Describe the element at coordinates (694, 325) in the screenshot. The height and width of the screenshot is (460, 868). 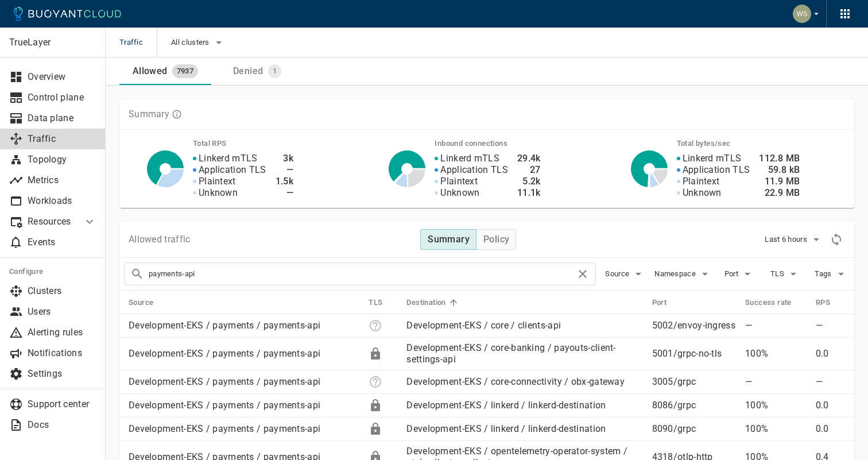
I see `p: 5002 / envoy-ingress` at that location.